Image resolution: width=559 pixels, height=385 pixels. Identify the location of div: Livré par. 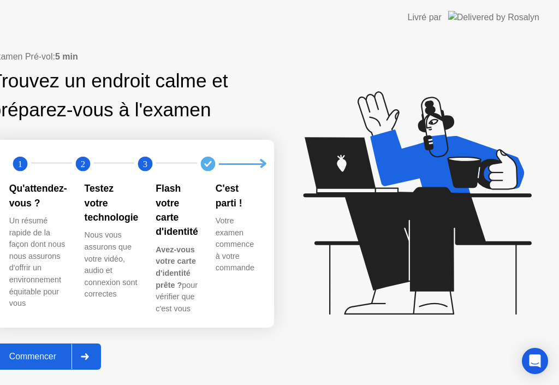
(424, 17).